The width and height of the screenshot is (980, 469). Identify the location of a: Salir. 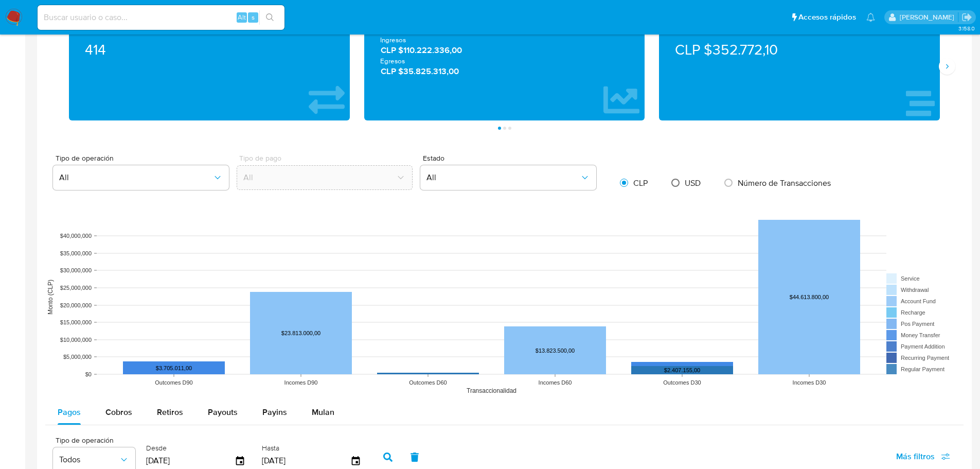
(967, 17).